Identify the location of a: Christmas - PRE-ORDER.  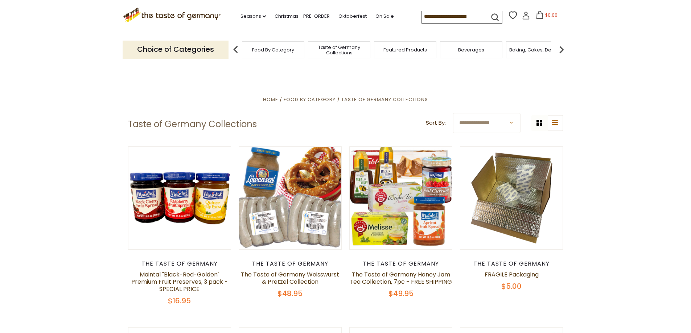
(302, 16).